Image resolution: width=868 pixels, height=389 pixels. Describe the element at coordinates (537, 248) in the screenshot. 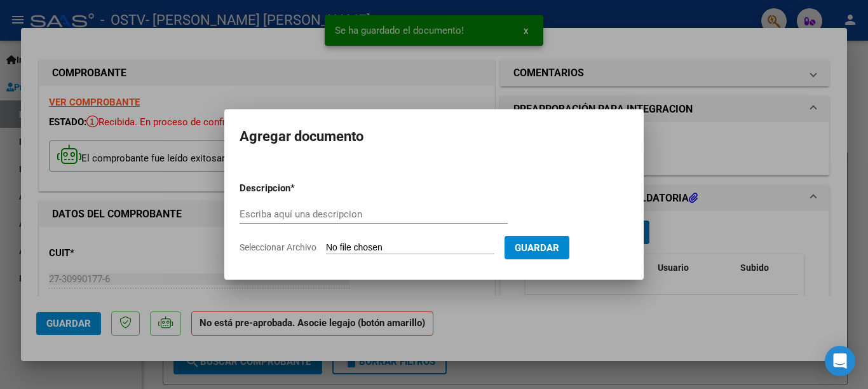

I see `span: Guardar` at that location.